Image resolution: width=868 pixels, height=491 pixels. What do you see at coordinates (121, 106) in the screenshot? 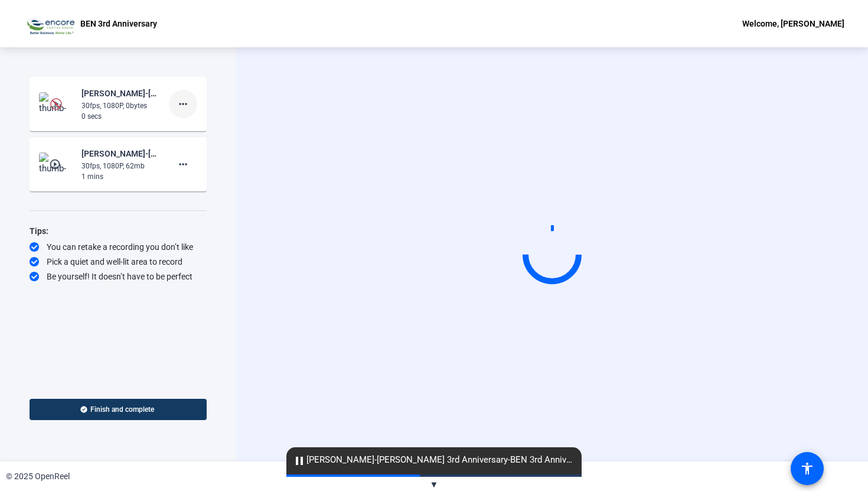
I see `div: 30fps, 1080P, 0bytes` at bounding box center [121, 106].